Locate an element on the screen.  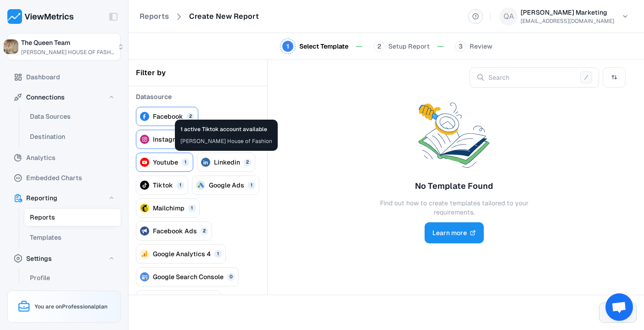
span: 0 is located at coordinates (231, 277).